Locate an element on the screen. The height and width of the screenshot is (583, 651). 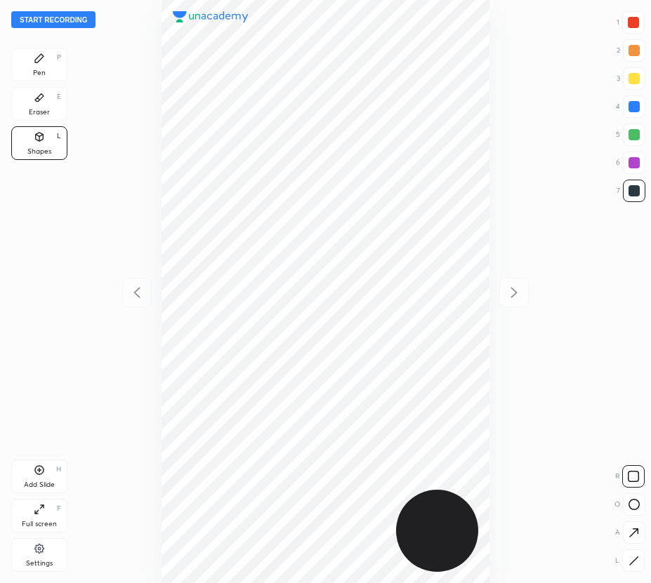
div: Eraser is located at coordinates (39, 112).